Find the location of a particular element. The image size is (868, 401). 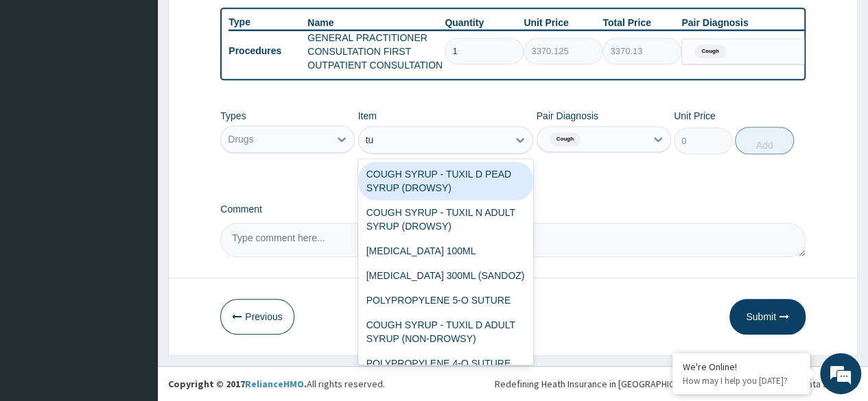

div: Chat with us now is located at coordinates (151, 85).